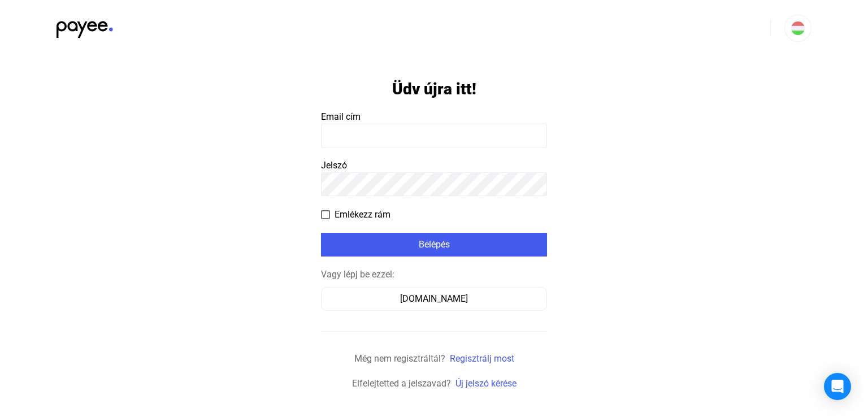  I want to click on span: Még nem regisztráltál?, so click(400, 358).